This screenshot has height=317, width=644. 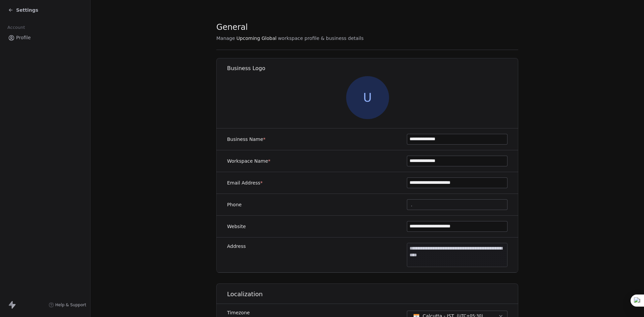 I want to click on h1: Localization, so click(x=372, y=294).